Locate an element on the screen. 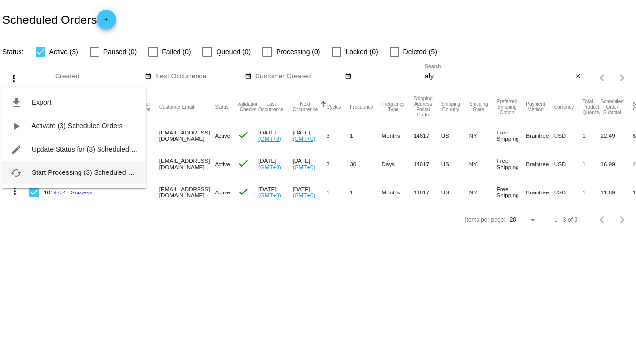  mat-icon: play_arrow is located at coordinates (16, 126).